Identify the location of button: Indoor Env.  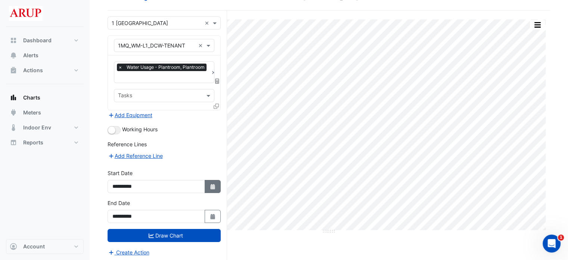
(45, 127).